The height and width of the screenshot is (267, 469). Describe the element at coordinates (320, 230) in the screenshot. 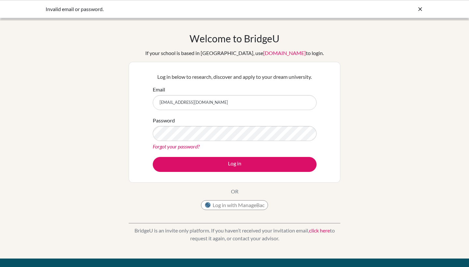

I see `a: click here` at that location.